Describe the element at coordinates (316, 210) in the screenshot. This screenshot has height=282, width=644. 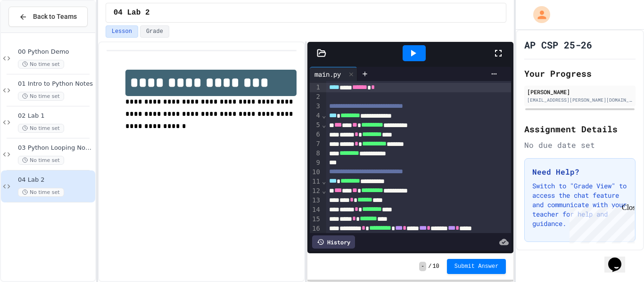
I see `div: 14` at that location.